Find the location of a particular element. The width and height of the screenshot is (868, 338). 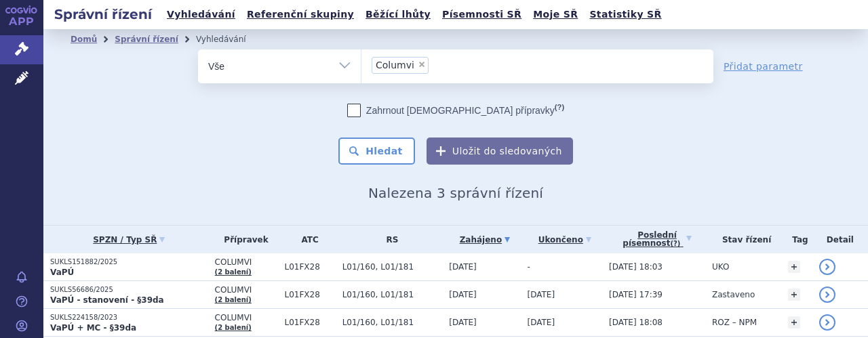

span: Zastaveno is located at coordinates (733, 295).